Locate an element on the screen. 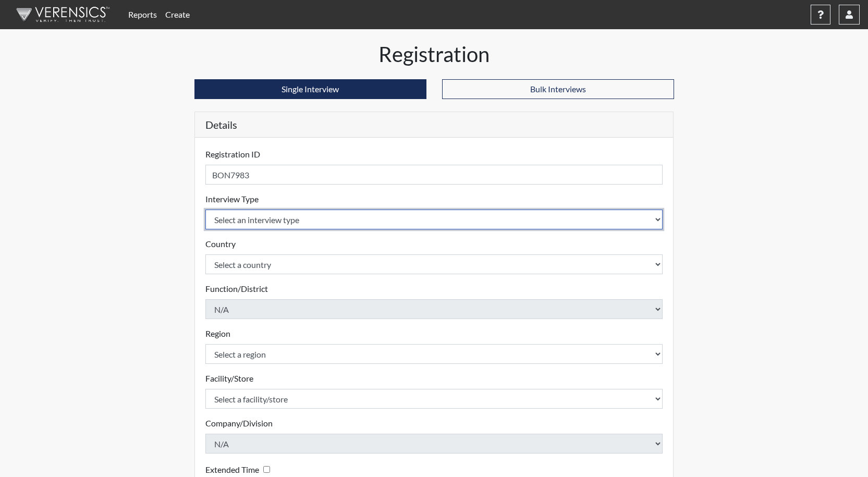 The image size is (868, 477). a: Create is located at coordinates (177, 15).